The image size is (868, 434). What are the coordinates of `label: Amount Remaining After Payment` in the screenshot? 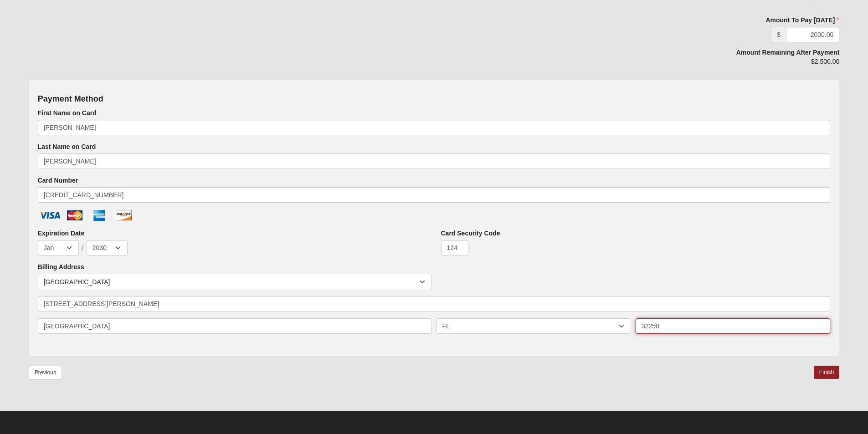 It's located at (788, 52).